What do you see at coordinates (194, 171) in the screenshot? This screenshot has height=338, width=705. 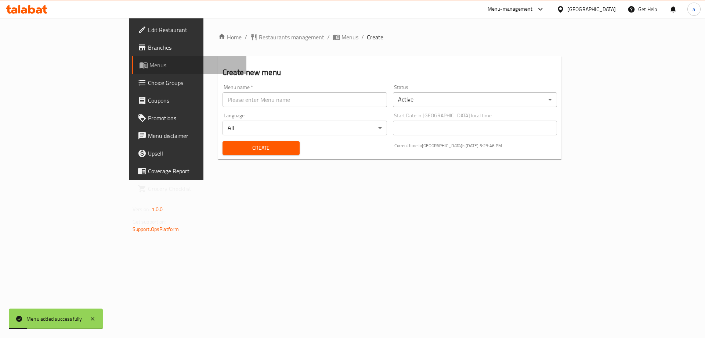 I see `span: Coverage Report` at bounding box center [194, 171].